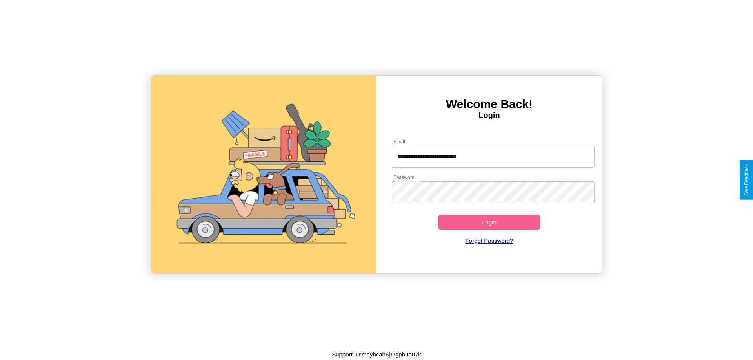  What do you see at coordinates (404, 177) in the screenshot?
I see `label: Password` at bounding box center [404, 177].